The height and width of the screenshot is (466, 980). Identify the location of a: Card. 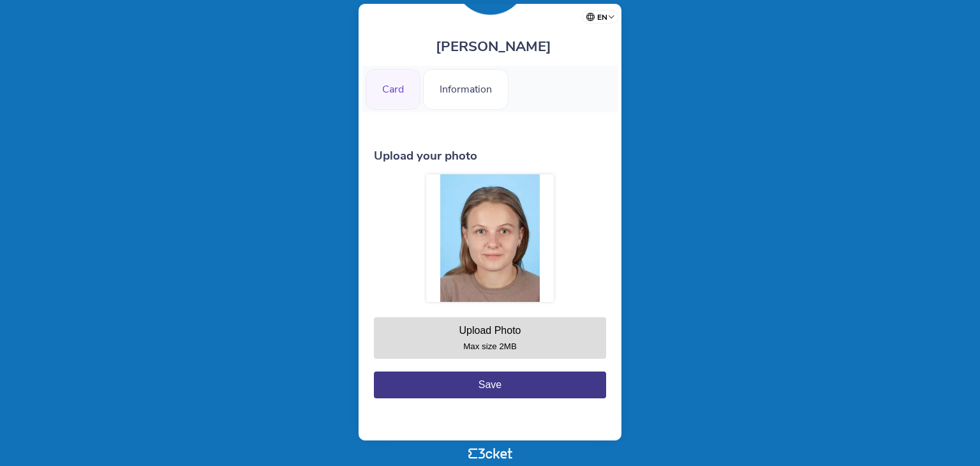
(393, 88).